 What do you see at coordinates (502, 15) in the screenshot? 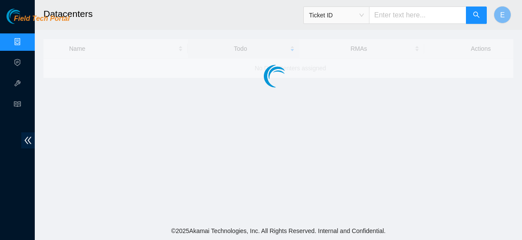
I see `button: E` at bounding box center [502, 15].